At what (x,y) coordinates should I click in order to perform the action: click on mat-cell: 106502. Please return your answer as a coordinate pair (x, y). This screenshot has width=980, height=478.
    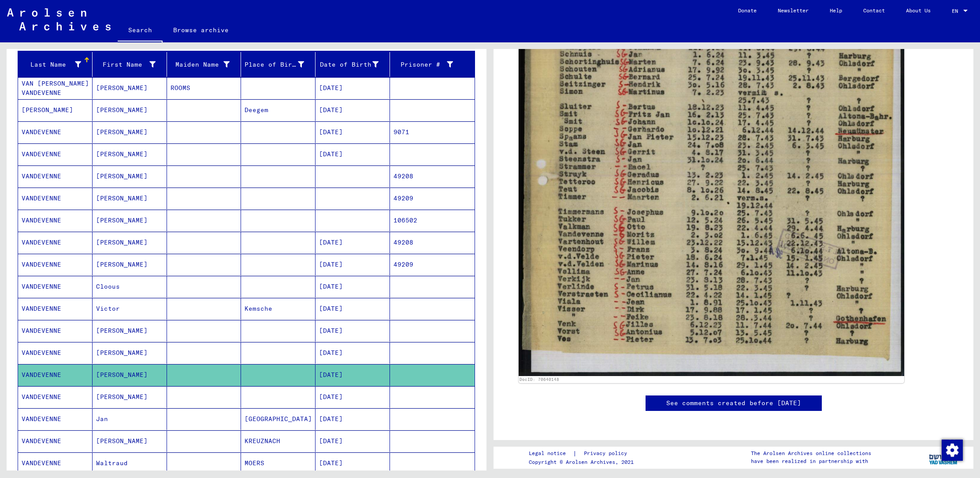
    Looking at the image, I should click on (432, 220).